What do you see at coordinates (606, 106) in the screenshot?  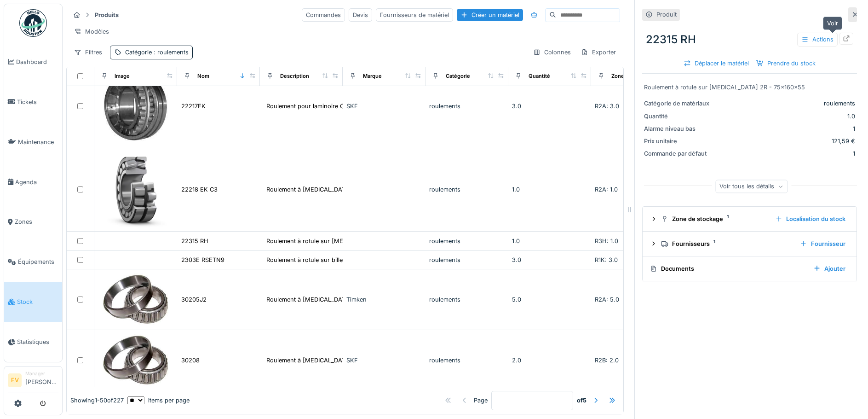 I see `span: R2A: 3.0` at bounding box center [606, 106].